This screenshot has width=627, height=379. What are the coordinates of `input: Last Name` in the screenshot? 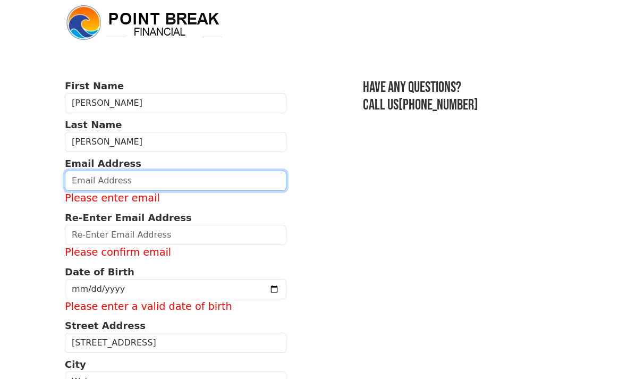 It's located at (175, 142).